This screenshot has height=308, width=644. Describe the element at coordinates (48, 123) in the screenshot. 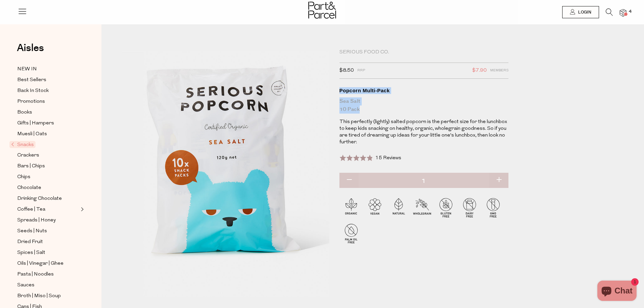

I see `a: Gifts | Hampers` at that location.